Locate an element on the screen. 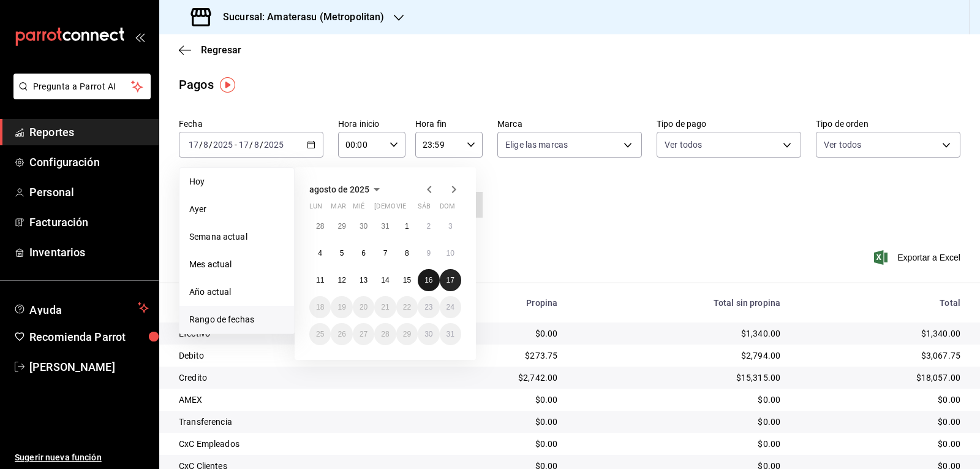  abbr: 28 de julio de 2025 is located at coordinates (320, 226).